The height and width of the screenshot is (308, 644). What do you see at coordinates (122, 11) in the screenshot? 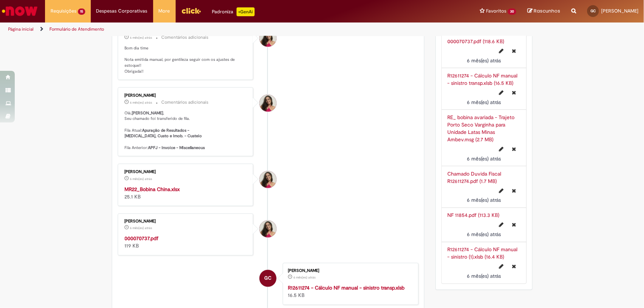
I see `span: Despesas Corporativas` at bounding box center [122, 11].